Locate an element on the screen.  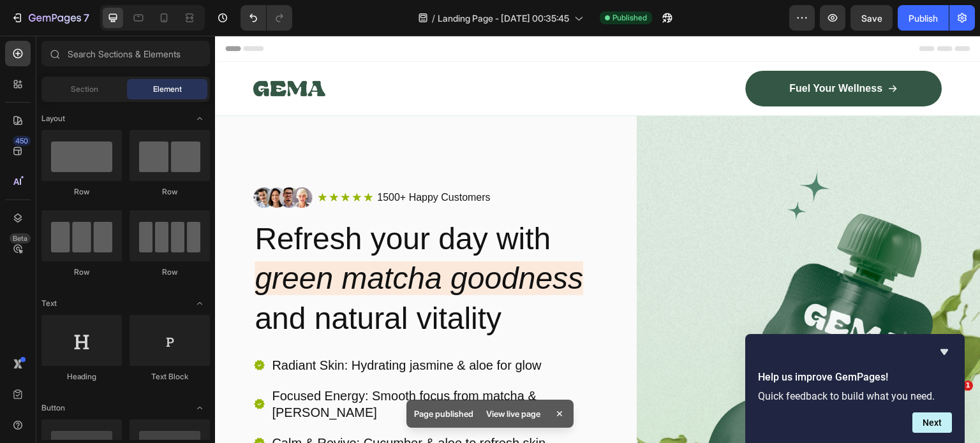
button: Save is located at coordinates (872, 18).